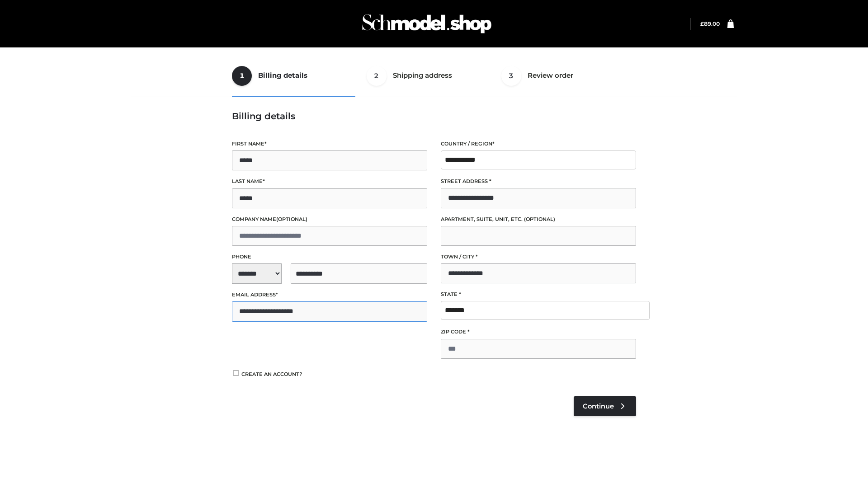 This screenshot has height=488, width=868. I want to click on h3: Billing details, so click(434, 116).